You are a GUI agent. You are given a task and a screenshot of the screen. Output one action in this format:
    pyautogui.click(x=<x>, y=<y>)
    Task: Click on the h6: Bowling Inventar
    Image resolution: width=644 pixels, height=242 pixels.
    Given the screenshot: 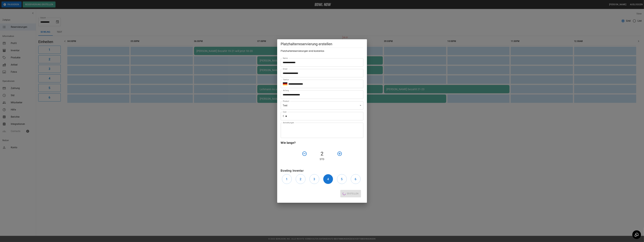 What is the action you would take?
    pyautogui.click(x=322, y=171)
    